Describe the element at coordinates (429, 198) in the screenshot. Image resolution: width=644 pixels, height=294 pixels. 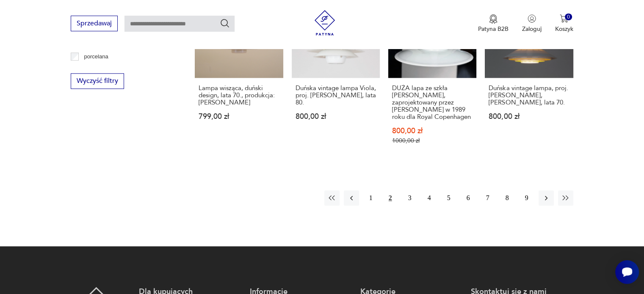
I see `button: 4` at that location.